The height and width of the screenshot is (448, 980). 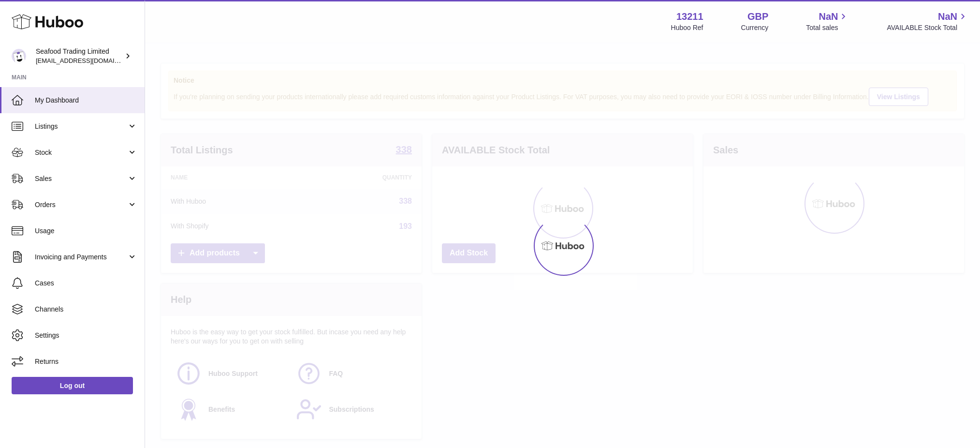 I want to click on a: NaN Total sales, so click(x=827, y=21).